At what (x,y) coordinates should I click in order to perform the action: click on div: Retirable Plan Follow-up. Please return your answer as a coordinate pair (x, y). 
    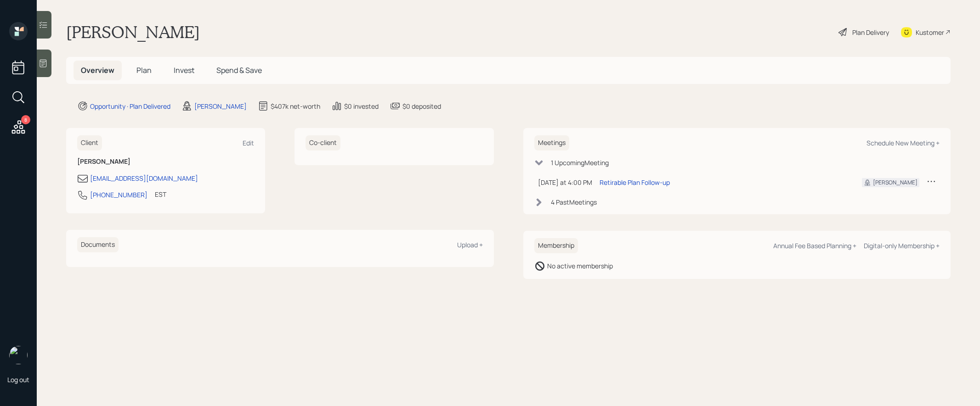
    Looking at the image, I should click on (634, 182).